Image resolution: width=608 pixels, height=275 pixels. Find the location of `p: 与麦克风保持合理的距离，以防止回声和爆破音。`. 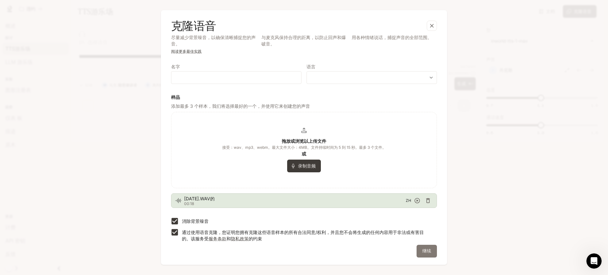

p: 与麦克风保持合理的距离，以防止回声和爆破音。 is located at coordinates (304, 41).